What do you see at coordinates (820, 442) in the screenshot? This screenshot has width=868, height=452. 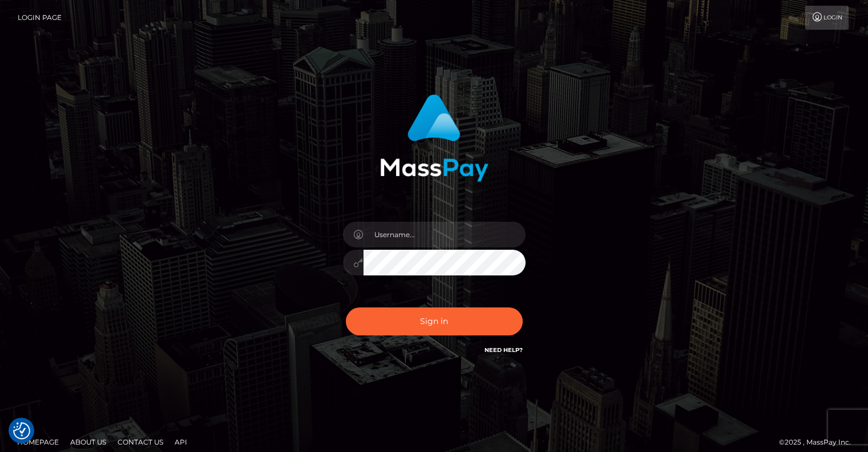 I see `div: © 2025 , MassPay Inc.` at bounding box center [820, 442].